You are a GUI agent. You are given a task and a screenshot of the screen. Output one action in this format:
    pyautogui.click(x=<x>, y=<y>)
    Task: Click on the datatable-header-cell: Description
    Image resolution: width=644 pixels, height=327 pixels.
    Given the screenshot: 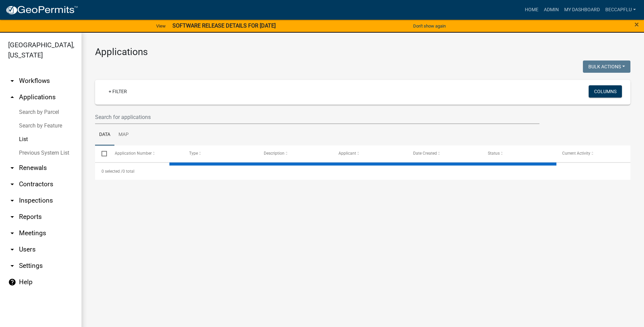 What is the action you would take?
    pyautogui.click(x=294, y=154)
    